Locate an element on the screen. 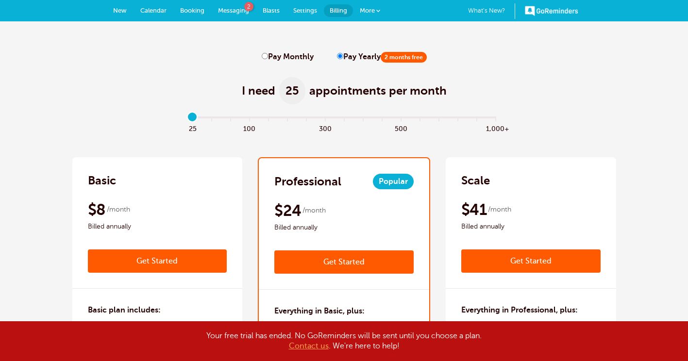  span: 100 is located at coordinates (249, 128).